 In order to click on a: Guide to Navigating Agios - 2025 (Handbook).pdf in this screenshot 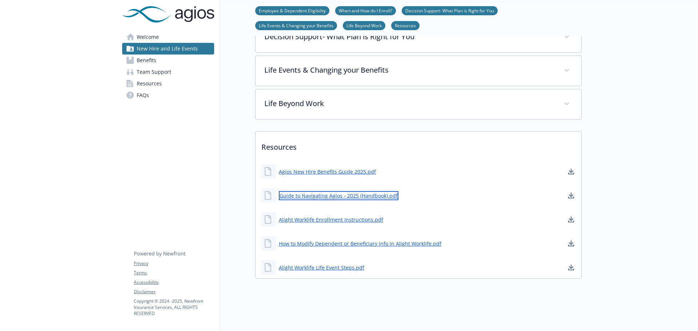, I will do `click(339, 196)`.